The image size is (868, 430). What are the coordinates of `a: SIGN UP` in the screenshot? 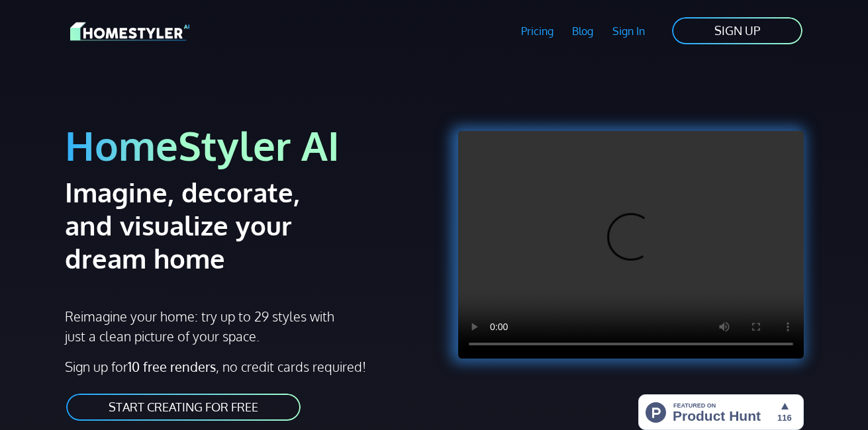 It's located at (737, 31).